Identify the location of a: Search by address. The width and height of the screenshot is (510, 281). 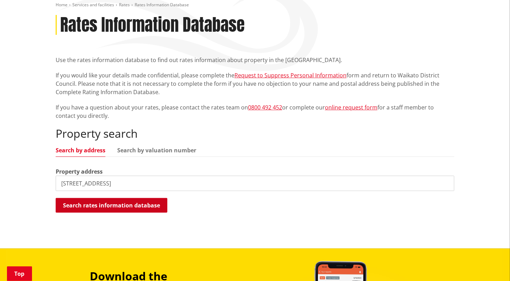
(80, 150).